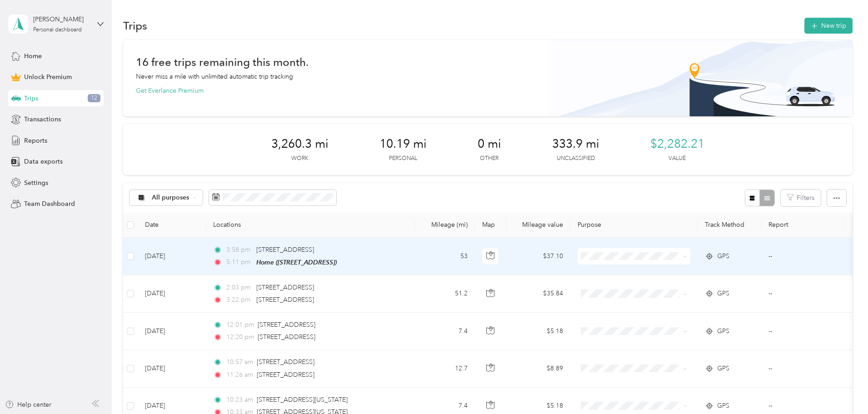 This screenshot has width=868, height=414. Describe the element at coordinates (170, 197) in the screenshot. I see `span: All purposes` at that location.